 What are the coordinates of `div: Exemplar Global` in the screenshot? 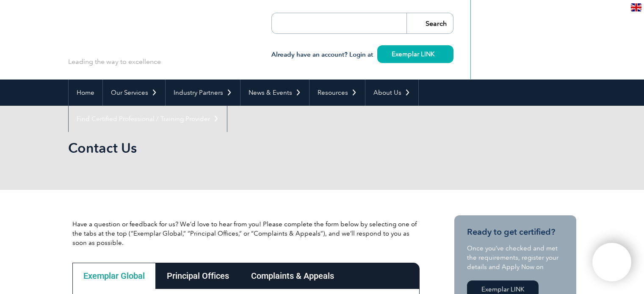 It's located at (114, 276).